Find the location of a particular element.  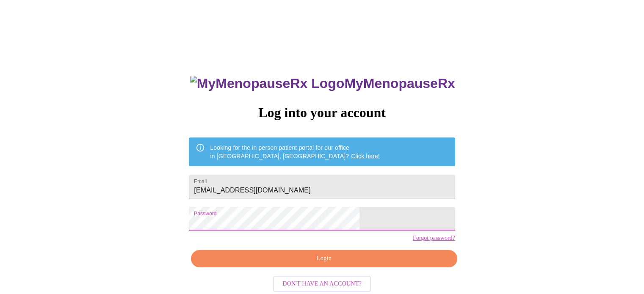

a: Forgot password? is located at coordinates (434, 238).